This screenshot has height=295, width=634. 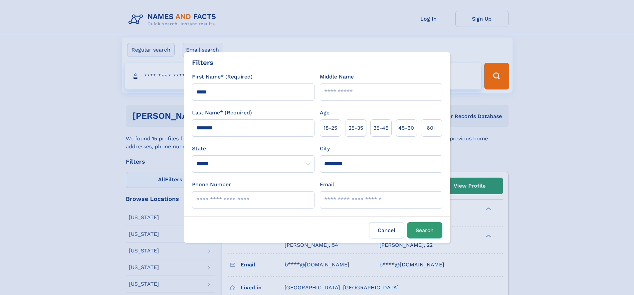 What do you see at coordinates (222, 113) in the screenshot?
I see `label: Last Name* (Required)` at bounding box center [222, 113].